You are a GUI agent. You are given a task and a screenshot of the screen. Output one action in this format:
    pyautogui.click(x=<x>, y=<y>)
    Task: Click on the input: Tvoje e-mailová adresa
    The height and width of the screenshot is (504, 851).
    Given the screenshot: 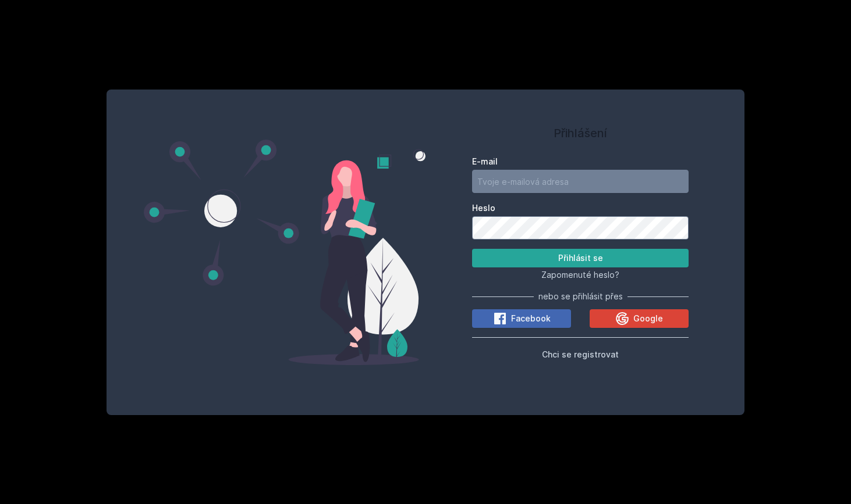 What is the action you would take?
    pyautogui.click(x=580, y=181)
    